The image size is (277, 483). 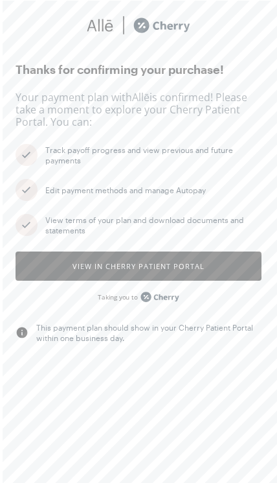 What do you see at coordinates (139, 110) in the screenshot?
I see `span: Your payment plan with Allē is confirmed! Please take a moment to explore your Cherry Patient Por...` at bounding box center [139, 110].